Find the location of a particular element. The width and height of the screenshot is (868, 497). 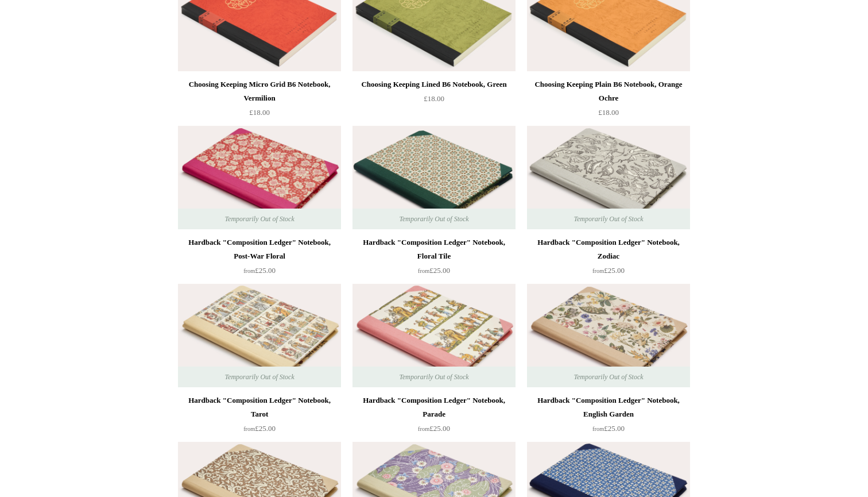

a: Hardback "Composition Ledger" Notebook, Floral Tile Hardback "Composition Ledger" Notebook, Flora... is located at coordinates (434, 177).